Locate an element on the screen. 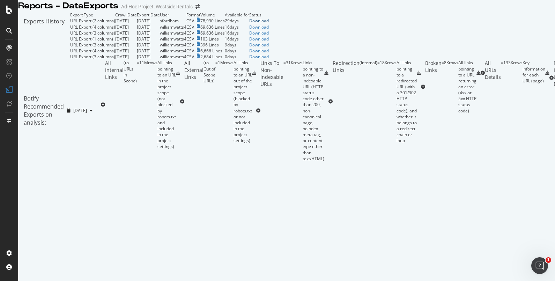 The image size is (555, 281). div: All links pointing to an URL in the project scope (not blocked by robots.txt and included in the ... is located at coordinates (166, 104).